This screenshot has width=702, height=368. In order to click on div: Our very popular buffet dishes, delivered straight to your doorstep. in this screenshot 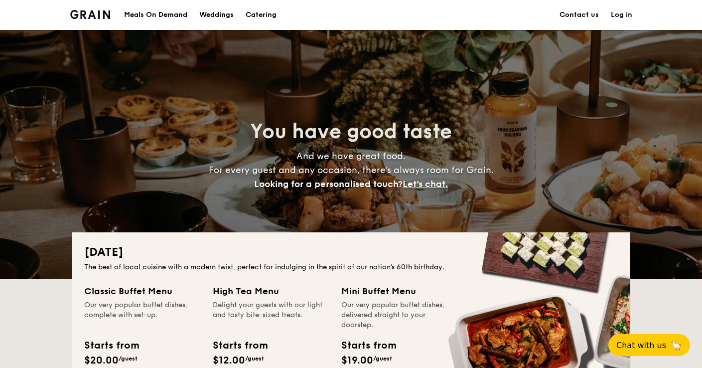, I will do `click(400, 315)`.